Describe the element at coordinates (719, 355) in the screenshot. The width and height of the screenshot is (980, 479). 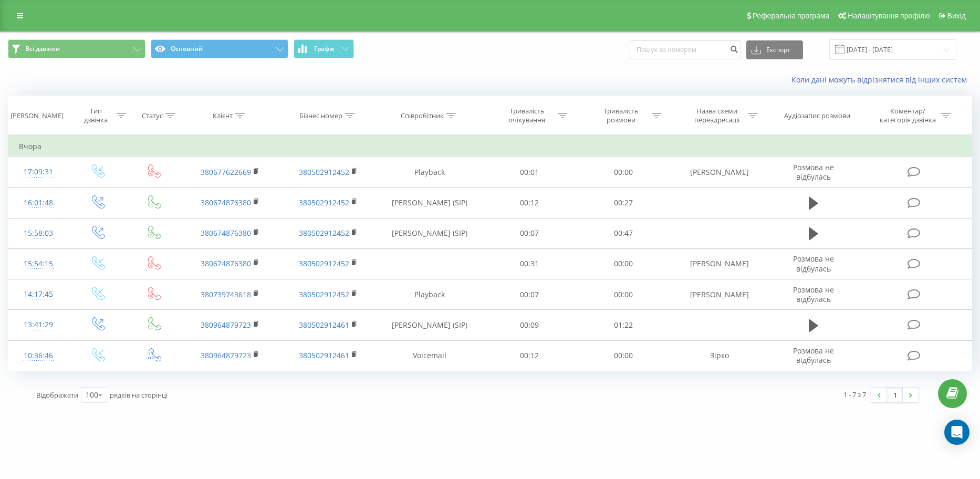
I see `td: Зірко` at that location.